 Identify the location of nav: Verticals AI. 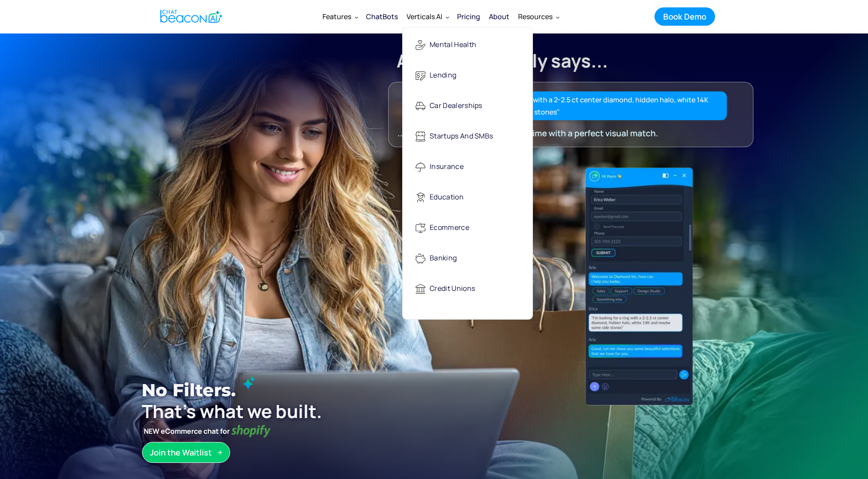
(467, 173).